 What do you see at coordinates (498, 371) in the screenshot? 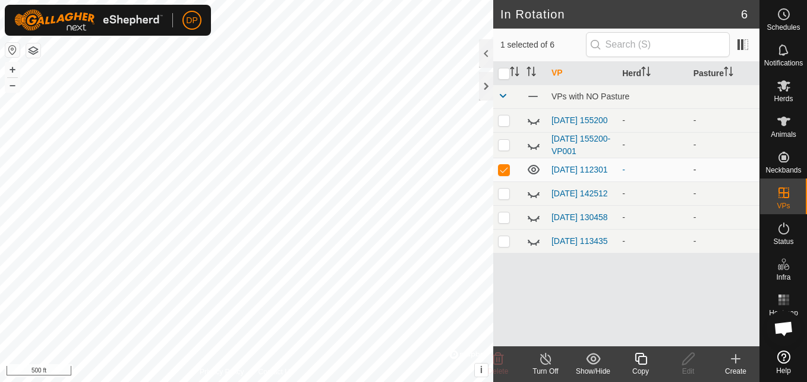
I see `span: Delete` at bounding box center [498, 371].